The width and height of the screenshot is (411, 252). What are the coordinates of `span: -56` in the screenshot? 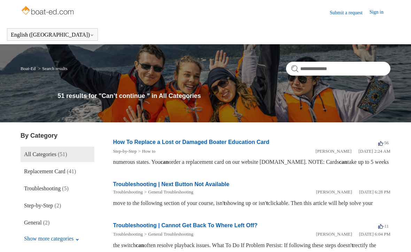 It's located at (383, 142).